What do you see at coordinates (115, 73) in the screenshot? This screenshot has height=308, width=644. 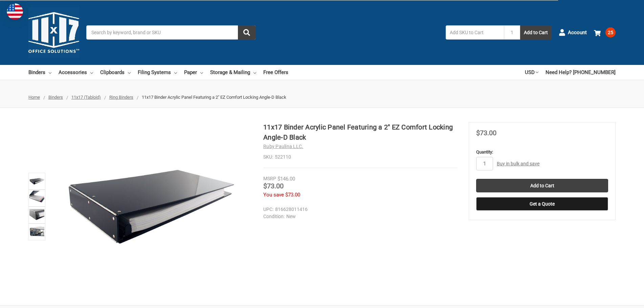 I see `a: Clipboards` at bounding box center [115, 73].